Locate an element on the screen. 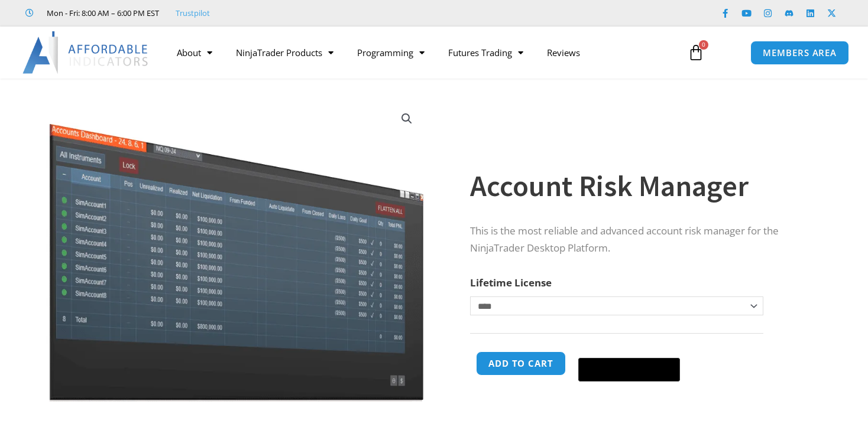 Image resolution: width=868 pixels, height=437 pixels. span: 0 is located at coordinates (703, 45).